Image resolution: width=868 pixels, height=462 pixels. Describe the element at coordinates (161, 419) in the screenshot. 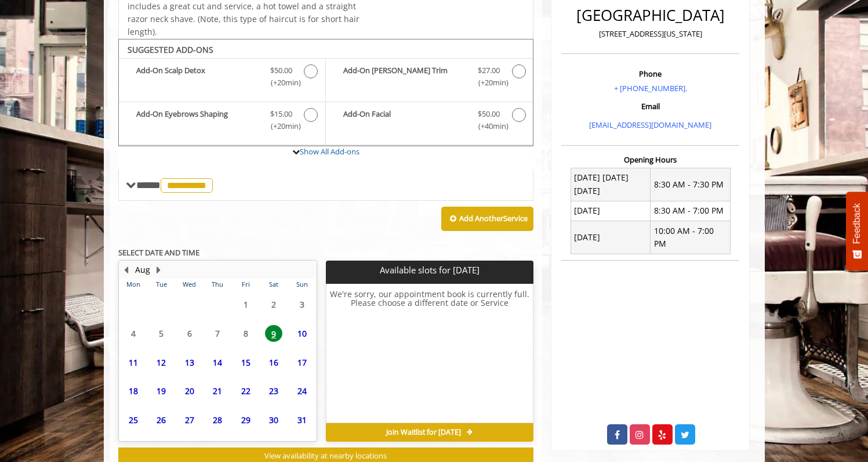

I see `span: 26` at that location.